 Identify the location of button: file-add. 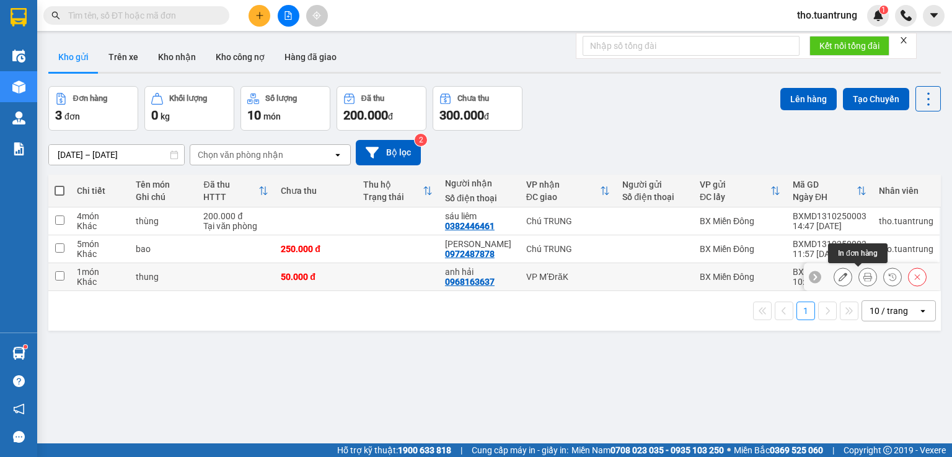
(288, 15).